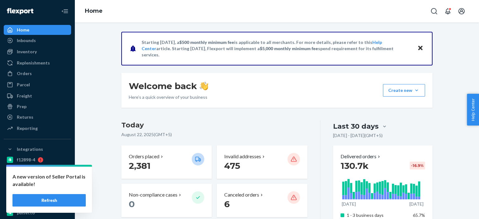 The image size is (479, 219). Describe the element at coordinates (24, 96) in the screenshot. I see `div: Freight` at that location.